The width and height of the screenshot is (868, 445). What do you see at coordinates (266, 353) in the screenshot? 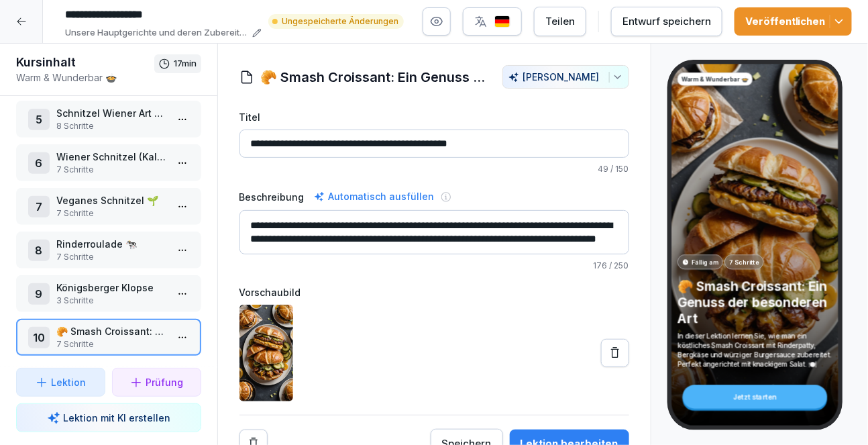
I see `img: hnphg22q6kkugckspp9gv9w2.png` at bounding box center [266, 353].